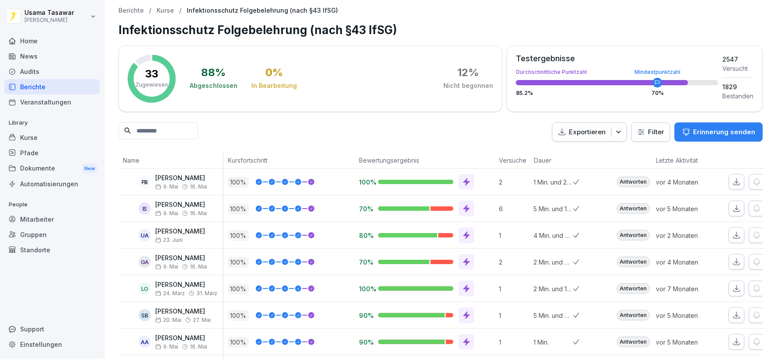 The image size is (777, 359). Describe the element at coordinates (52, 344) in the screenshot. I see `a: Einstellungen` at that location.